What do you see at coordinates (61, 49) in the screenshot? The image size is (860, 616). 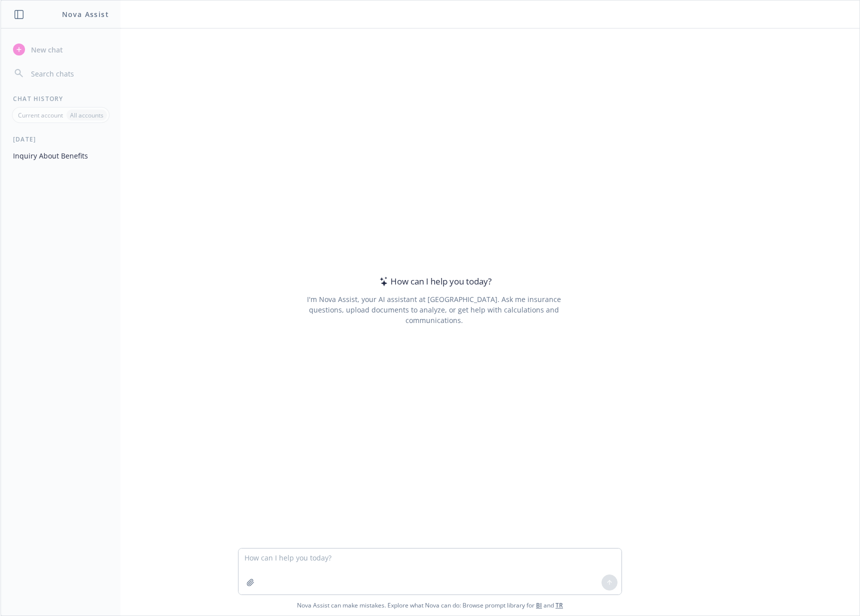 I see `button: New chat` at bounding box center [61, 49].